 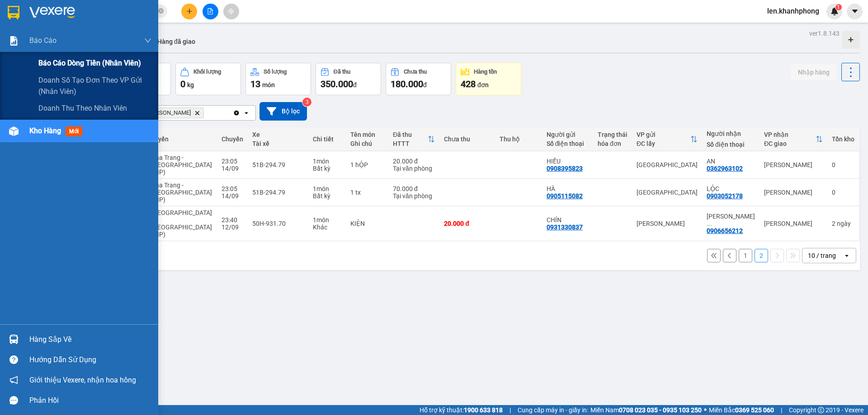 What do you see at coordinates (425, 85) in the screenshot?
I see `span: đ` at bounding box center [425, 85].